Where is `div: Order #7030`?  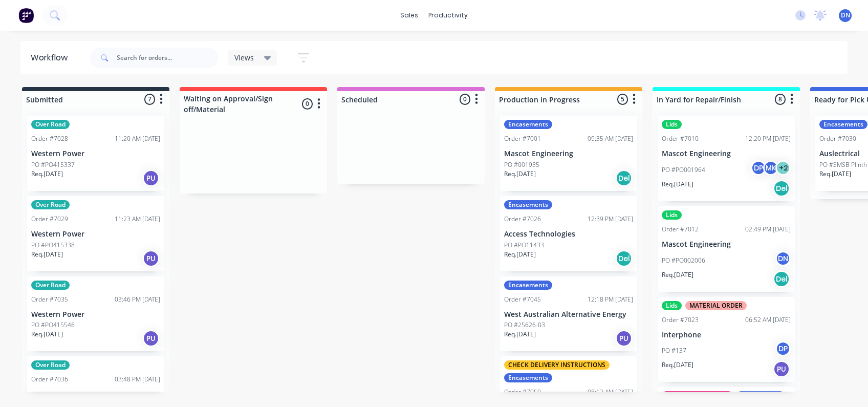 div: Order #7030 is located at coordinates (837, 139).